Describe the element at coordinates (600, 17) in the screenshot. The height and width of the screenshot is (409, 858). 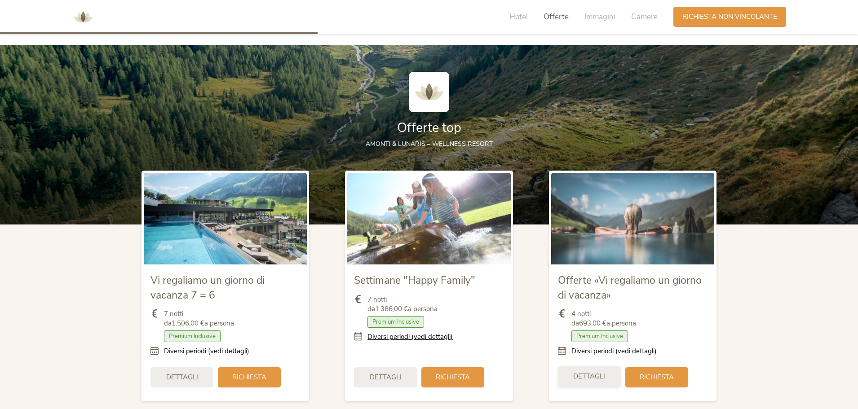
I see `span: Immagini` at that location.